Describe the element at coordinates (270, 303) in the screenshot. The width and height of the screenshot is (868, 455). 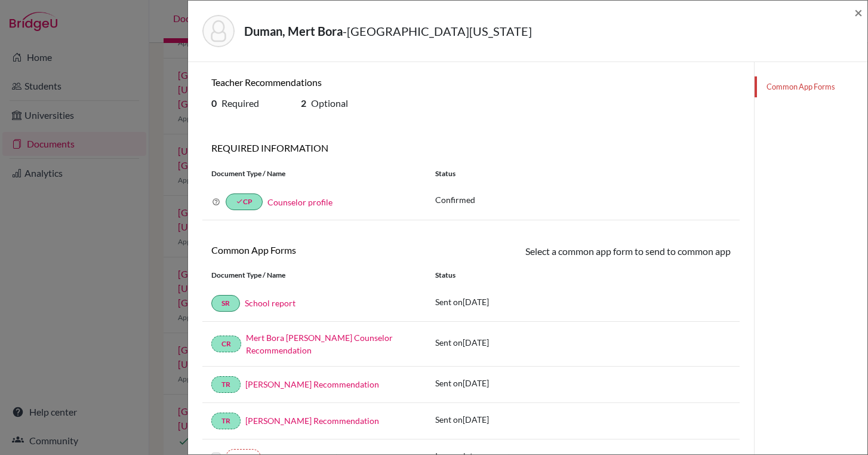
I see `a: School report` at that location.